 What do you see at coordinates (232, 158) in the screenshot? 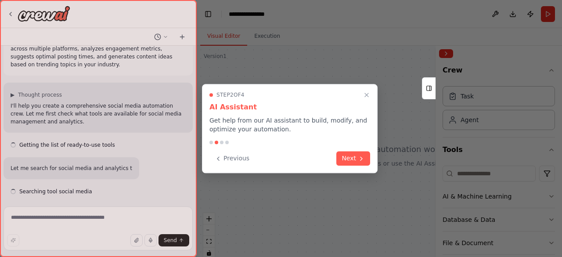
I see `button: Previous` at bounding box center [232, 158].